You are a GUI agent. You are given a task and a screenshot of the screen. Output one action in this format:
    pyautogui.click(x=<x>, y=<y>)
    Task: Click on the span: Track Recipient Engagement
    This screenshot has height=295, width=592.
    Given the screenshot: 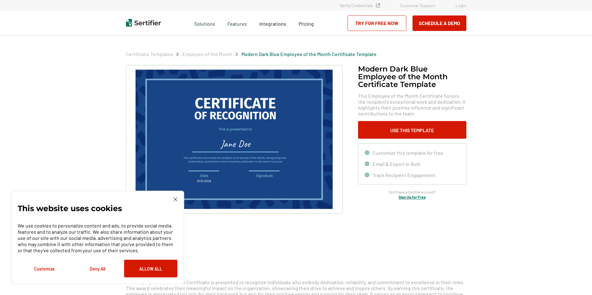 What is the action you would take?
    pyautogui.click(x=404, y=175)
    